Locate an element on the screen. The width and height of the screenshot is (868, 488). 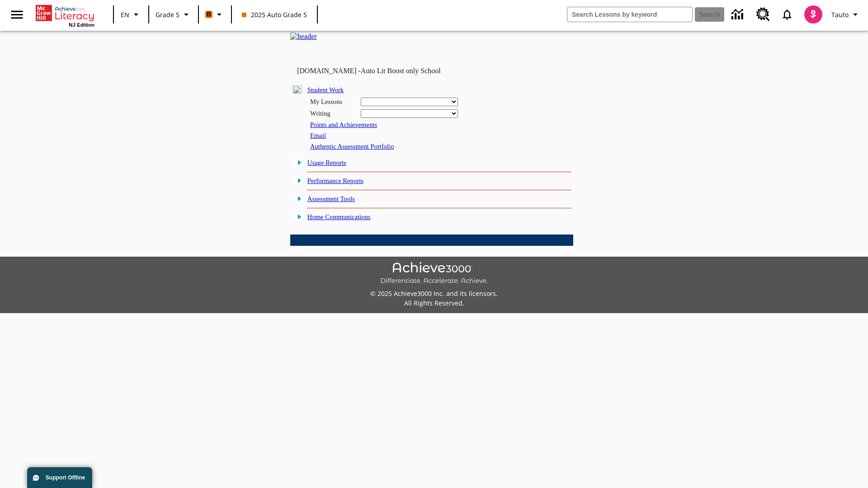
span: Tauto is located at coordinates (840, 14).